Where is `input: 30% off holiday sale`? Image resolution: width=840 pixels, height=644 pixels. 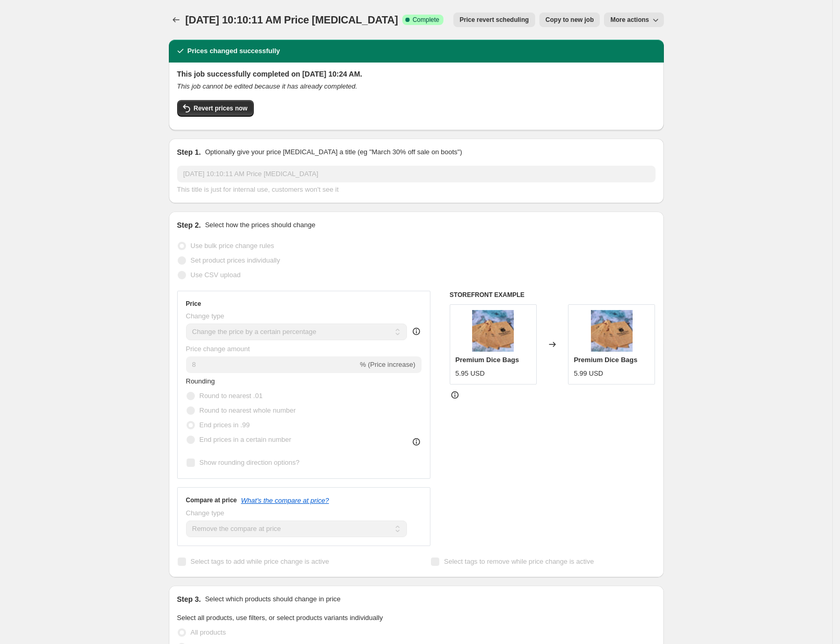 input: 30% off holiday sale is located at coordinates (416, 174).